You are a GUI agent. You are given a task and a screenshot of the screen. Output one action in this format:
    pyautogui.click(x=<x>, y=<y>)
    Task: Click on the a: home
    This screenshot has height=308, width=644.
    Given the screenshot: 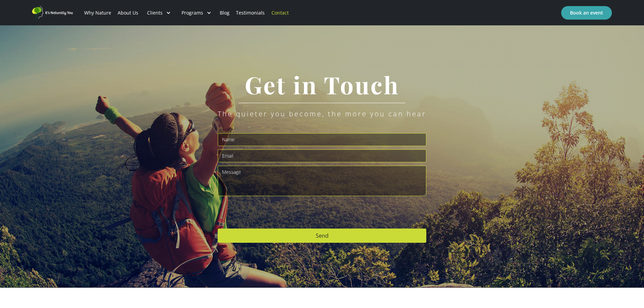 What is the action you would take?
    pyautogui.click(x=53, y=13)
    